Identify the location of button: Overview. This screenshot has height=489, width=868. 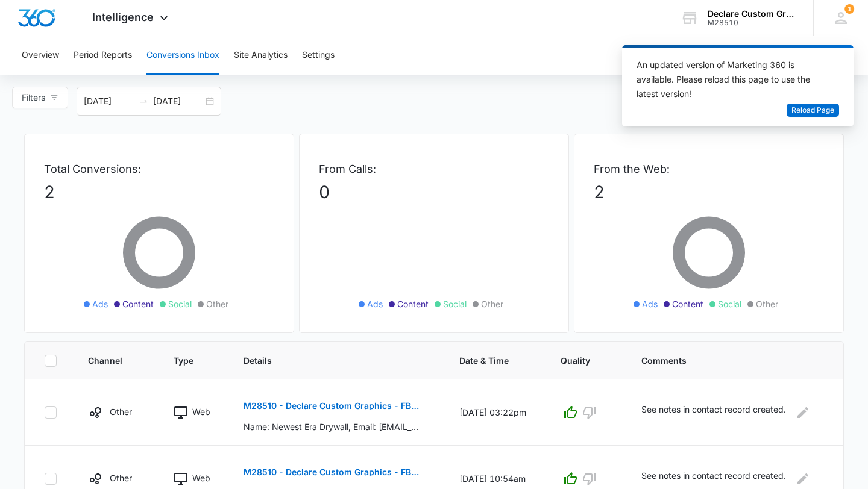
(40, 55).